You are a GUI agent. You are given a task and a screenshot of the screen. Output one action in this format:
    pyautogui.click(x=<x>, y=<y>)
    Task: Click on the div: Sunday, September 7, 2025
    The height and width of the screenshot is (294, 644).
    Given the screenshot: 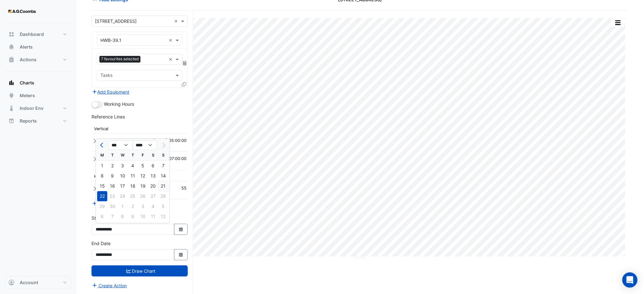 What is the action you would take?
    pyautogui.click(x=163, y=166)
    